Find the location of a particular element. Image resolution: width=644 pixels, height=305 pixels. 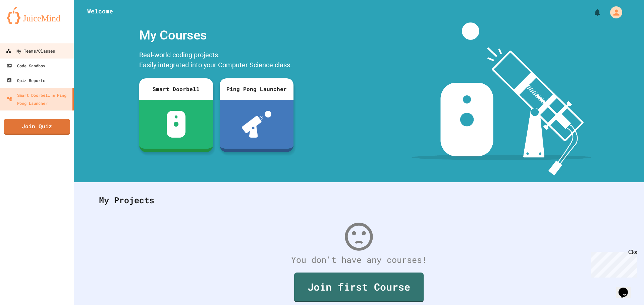

div: My Teams/Classes is located at coordinates (30, 51).